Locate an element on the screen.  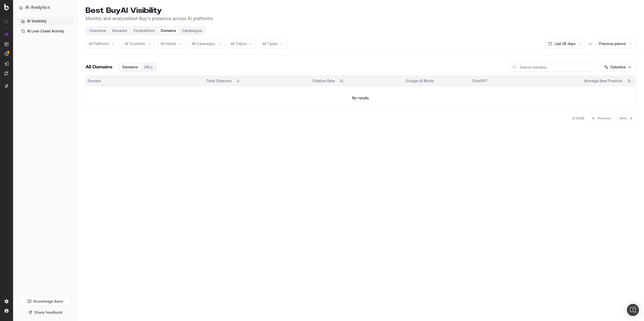
span: All Platforms is located at coordinates (99, 44).